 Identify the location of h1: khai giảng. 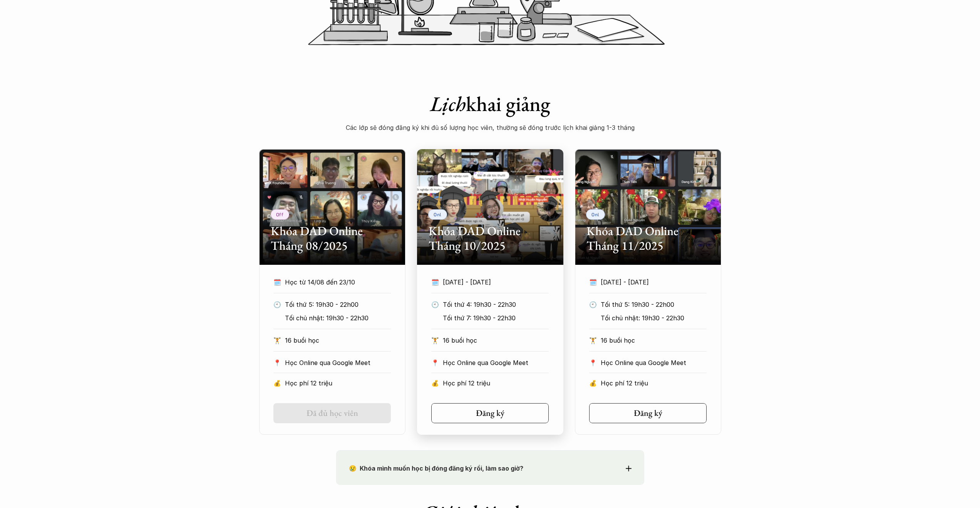
(490, 104).